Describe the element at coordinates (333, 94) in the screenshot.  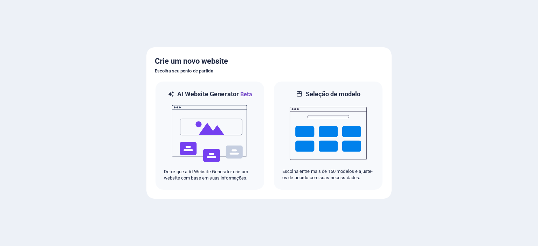
I see `h6: Seleção de modelo` at that location.